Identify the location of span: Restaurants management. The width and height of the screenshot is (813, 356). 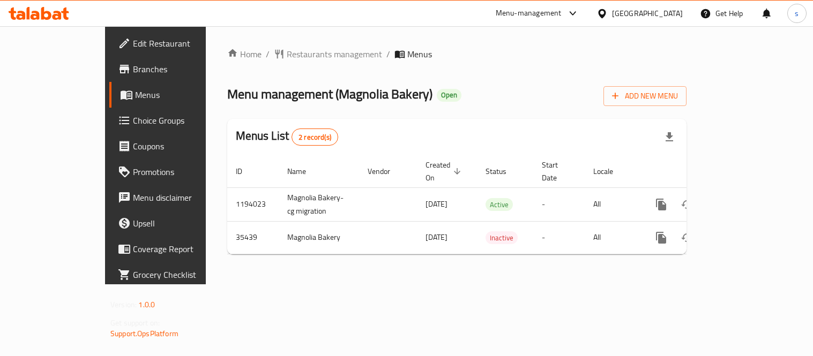
(334, 54).